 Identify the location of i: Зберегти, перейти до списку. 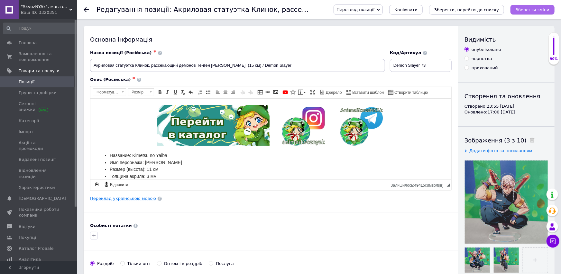
(467, 10).